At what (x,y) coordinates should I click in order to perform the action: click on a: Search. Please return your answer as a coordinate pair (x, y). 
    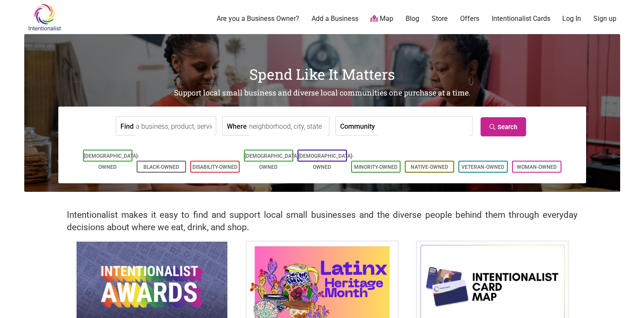
    Looking at the image, I should click on (503, 127).